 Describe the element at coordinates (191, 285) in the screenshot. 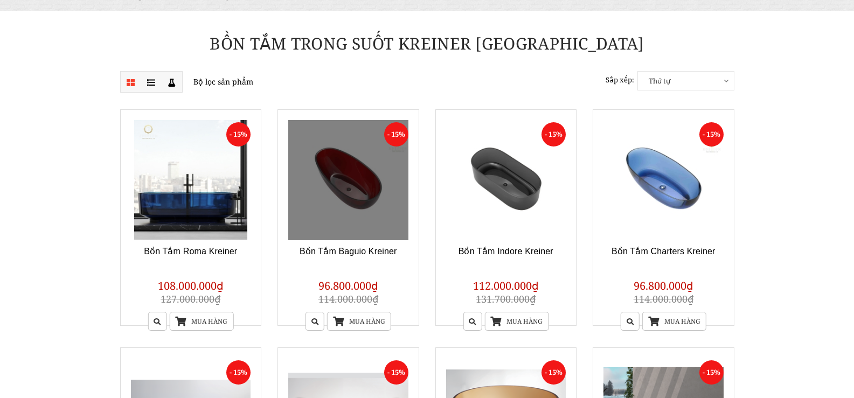

I see `span: 108.000.000₫` at that location.